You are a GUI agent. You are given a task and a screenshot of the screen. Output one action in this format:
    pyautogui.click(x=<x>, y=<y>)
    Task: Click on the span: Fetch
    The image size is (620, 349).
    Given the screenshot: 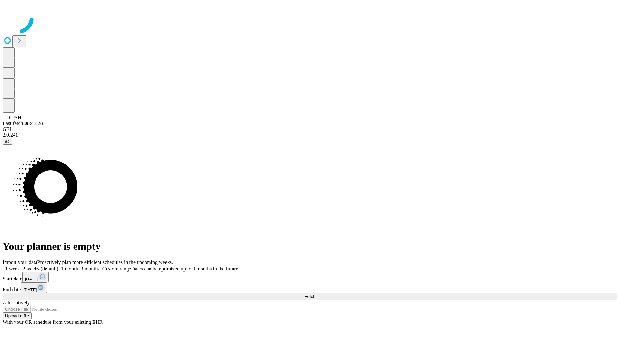 What is the action you would take?
    pyautogui.click(x=310, y=296)
    